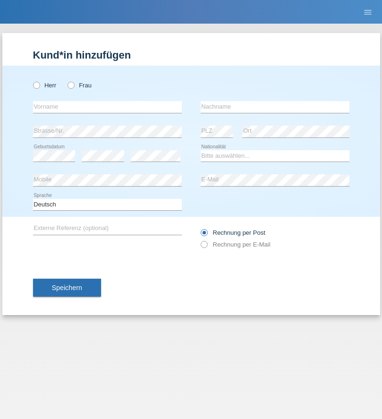 This screenshot has height=419, width=382. What do you see at coordinates (368, 12) in the screenshot?
I see `a: menu` at bounding box center [368, 12].